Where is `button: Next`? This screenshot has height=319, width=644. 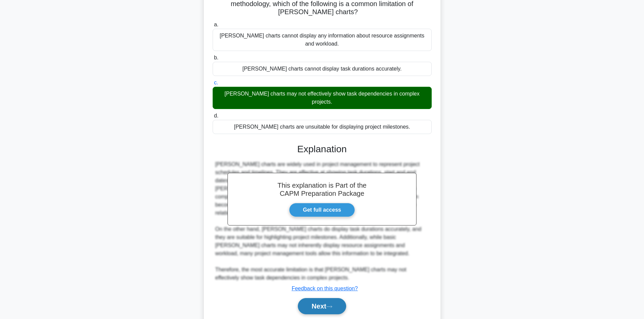
button: Next is located at coordinates (322, 306).